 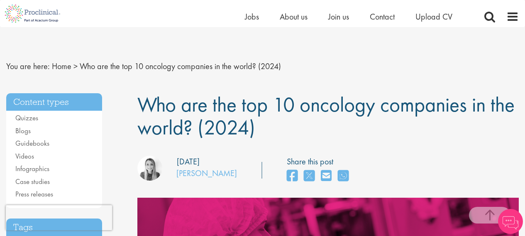 I want to click on img: Hannah Burke, so click(x=150, y=168).